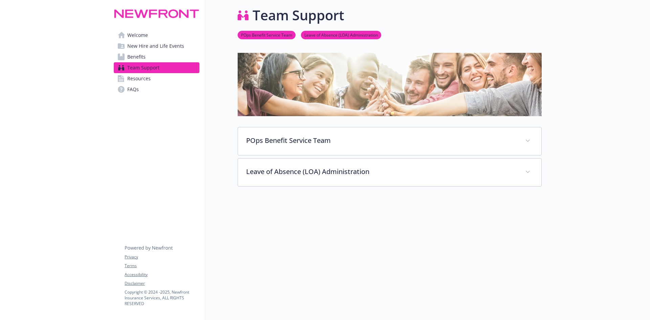 The image size is (650, 320). Describe the element at coordinates (390, 84) in the screenshot. I see `img: team support page banner` at that location.